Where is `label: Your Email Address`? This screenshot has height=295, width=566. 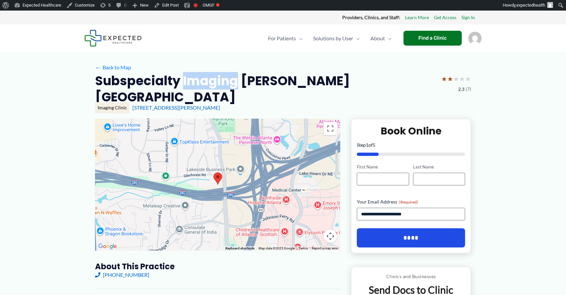
label: Your Email Address is located at coordinates (411, 202).